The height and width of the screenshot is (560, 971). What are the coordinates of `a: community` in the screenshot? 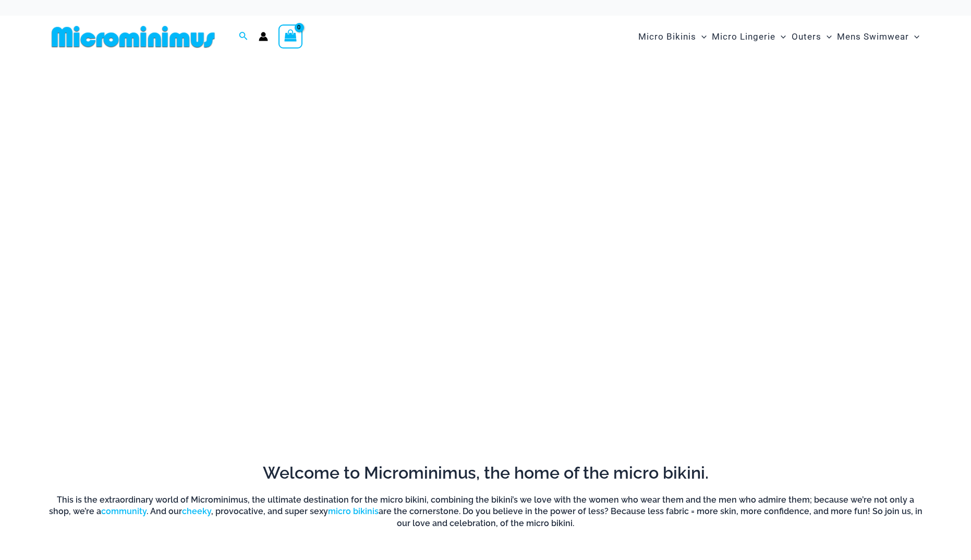 It's located at (124, 511).